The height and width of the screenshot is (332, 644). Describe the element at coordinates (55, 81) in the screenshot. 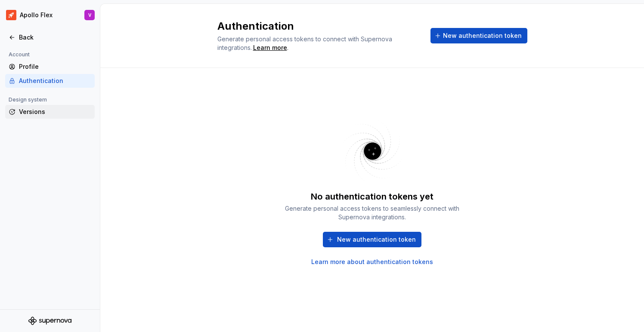

I see `div: Authentication` at that location.